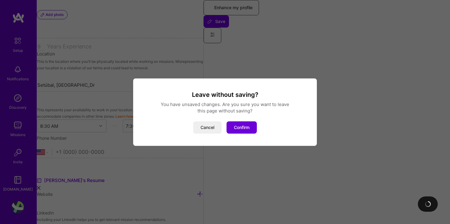 This screenshot has height=224, width=450. Describe the element at coordinates (225, 104) in the screenshot. I see `div: You have unsaved changes. Are you sure you want to leave` at that location.